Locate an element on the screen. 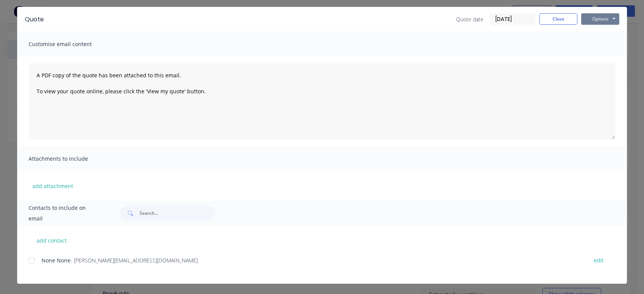 This screenshot has height=294, width=644. span: Attachments to include is located at coordinates (70, 159).